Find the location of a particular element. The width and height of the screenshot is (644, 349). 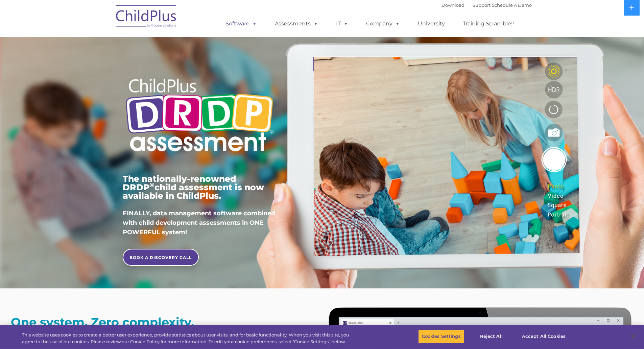

a: Company is located at coordinates (383, 24).